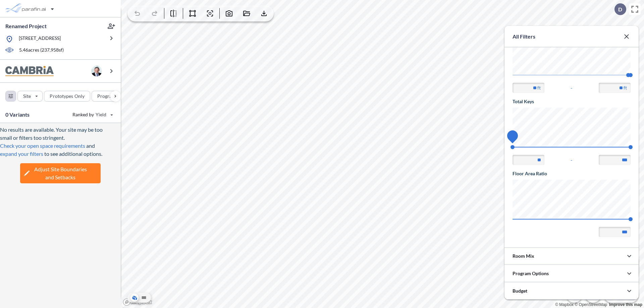  I want to click on img: BrandImage, so click(30, 71).